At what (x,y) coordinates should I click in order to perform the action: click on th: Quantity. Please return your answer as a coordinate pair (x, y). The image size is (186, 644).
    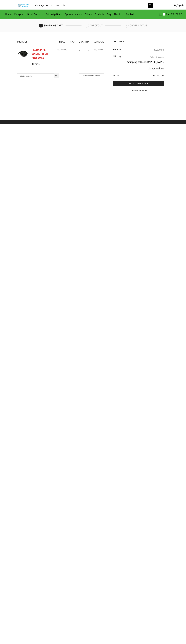
    Looking at the image, I should click on (84, 41).